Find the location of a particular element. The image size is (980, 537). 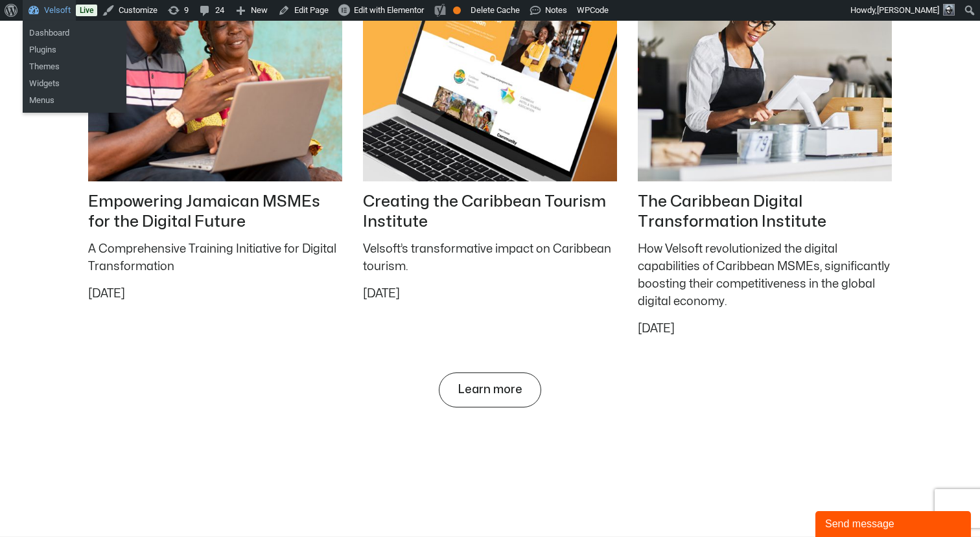

div: Send message is located at coordinates (78, 15).